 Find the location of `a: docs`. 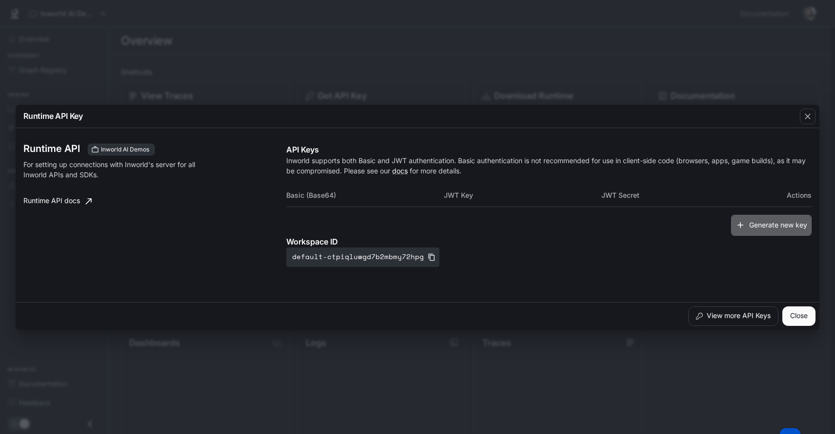

a: docs is located at coordinates (400, 171).